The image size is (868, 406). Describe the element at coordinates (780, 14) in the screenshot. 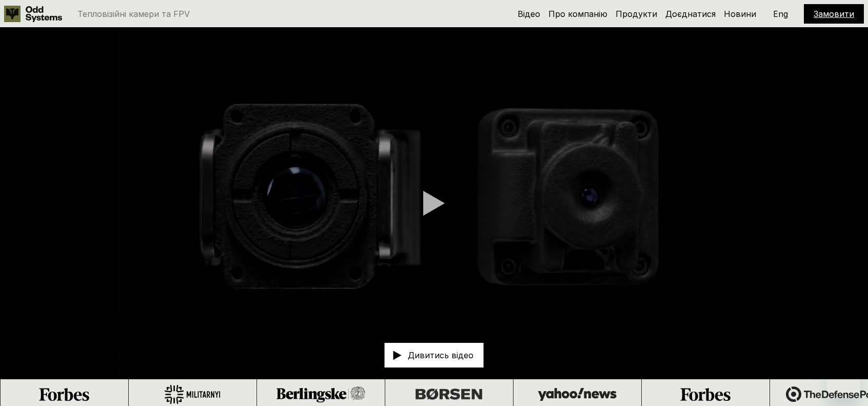

I see `p: Eng` at that location.